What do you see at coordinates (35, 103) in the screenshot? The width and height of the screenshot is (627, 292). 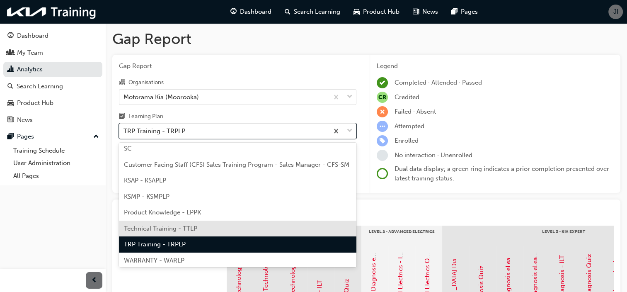 I see `div: Product Hub` at bounding box center [35, 103].